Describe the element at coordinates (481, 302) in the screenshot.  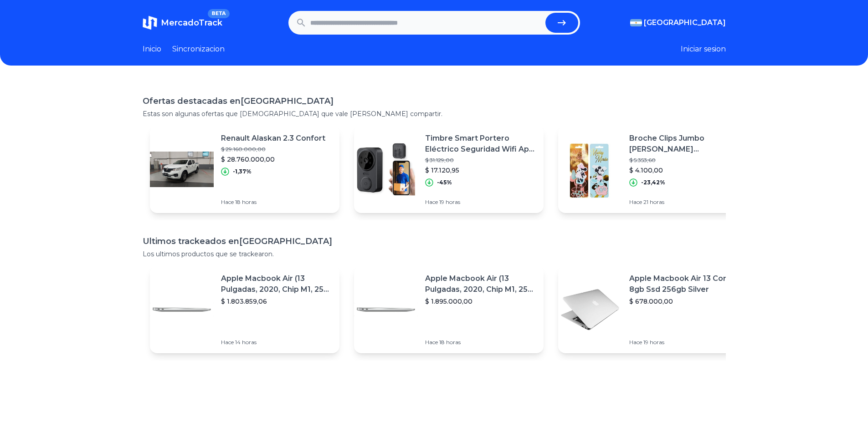
I see `p: $ 1.895.000,00` at that location.